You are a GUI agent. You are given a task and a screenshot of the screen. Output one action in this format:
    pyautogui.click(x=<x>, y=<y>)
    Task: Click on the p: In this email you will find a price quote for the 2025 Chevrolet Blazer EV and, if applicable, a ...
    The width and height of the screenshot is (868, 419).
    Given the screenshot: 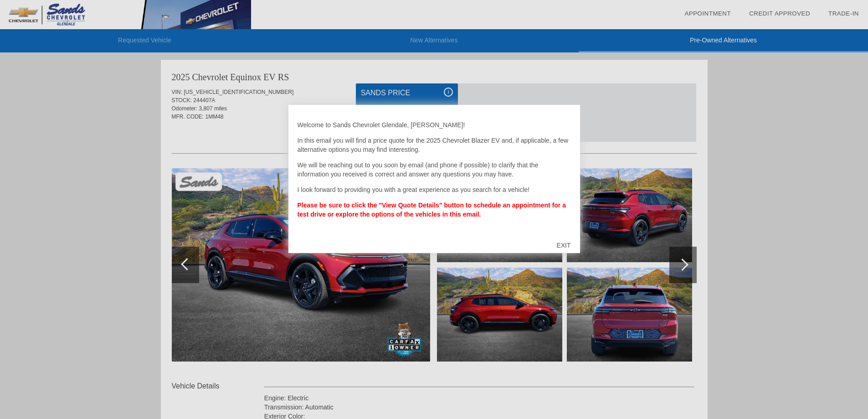 What is the action you would take?
    pyautogui.click(x=434, y=145)
    